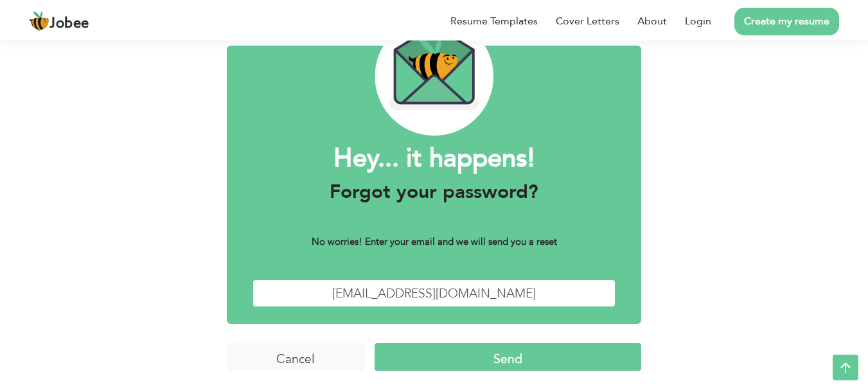  I want to click on a: About, so click(652, 21).